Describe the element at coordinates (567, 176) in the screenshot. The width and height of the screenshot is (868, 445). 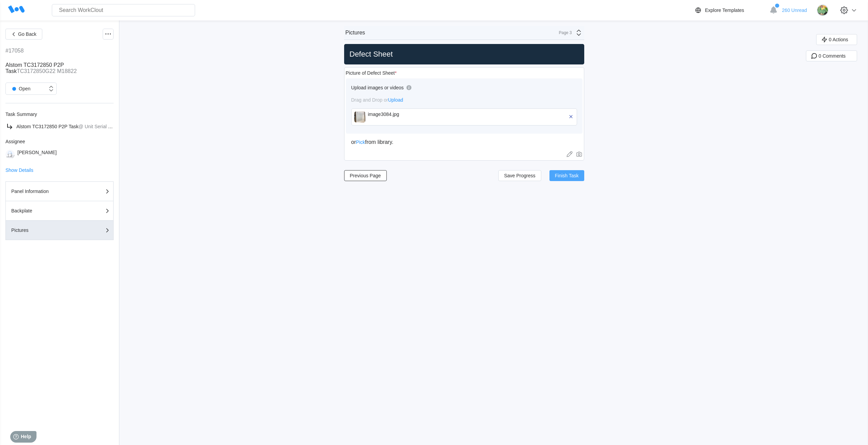
I see `button: Finish Task` at that location.